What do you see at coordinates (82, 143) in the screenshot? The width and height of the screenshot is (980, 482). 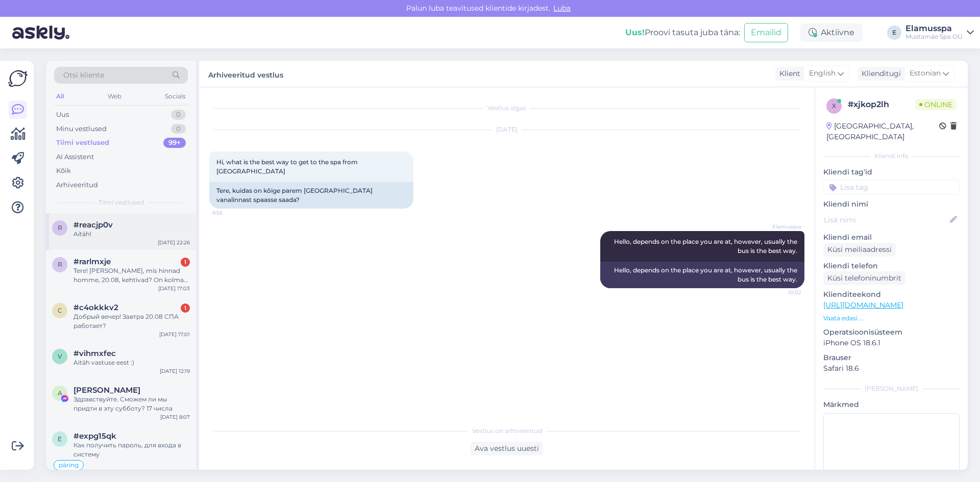 I see `div: Tiimi vestlused` at bounding box center [82, 143].